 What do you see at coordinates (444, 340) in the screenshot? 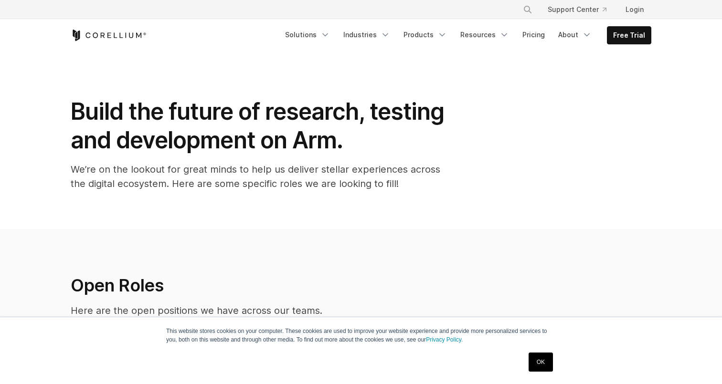
I see `a: Privacy Policy.` at bounding box center [444, 340].